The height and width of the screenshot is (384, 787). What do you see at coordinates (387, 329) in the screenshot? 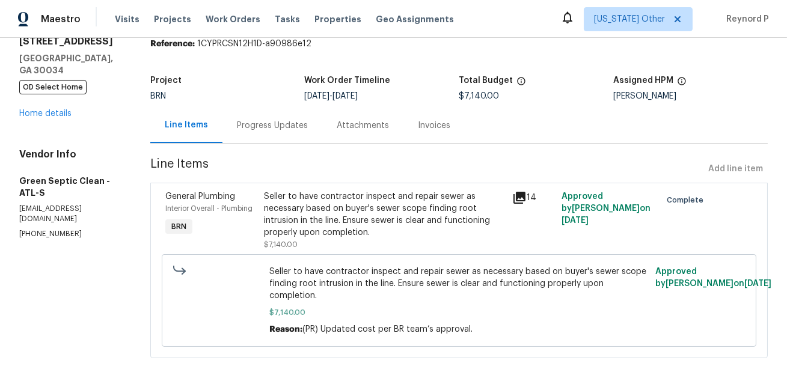
I see `span: (PR) Updated cost per BR team’s approval.` at bounding box center [387, 329].